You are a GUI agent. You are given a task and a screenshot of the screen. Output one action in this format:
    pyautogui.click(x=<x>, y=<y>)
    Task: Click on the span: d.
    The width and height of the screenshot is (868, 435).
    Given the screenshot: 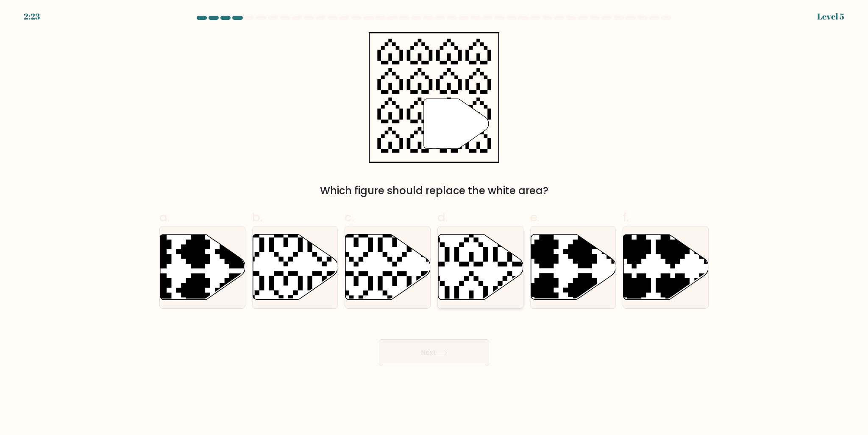 What is the action you would take?
    pyautogui.click(x=443, y=217)
    